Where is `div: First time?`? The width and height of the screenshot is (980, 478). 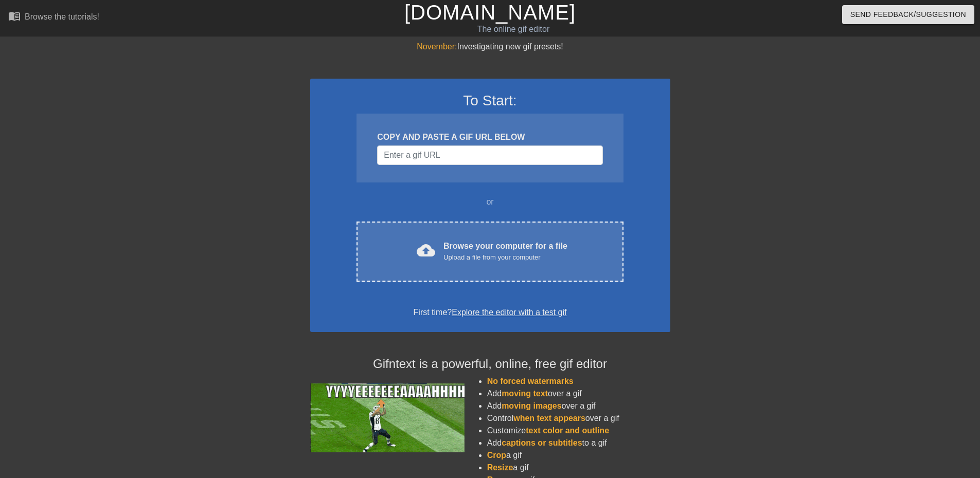
div: First time? is located at coordinates (490, 313).